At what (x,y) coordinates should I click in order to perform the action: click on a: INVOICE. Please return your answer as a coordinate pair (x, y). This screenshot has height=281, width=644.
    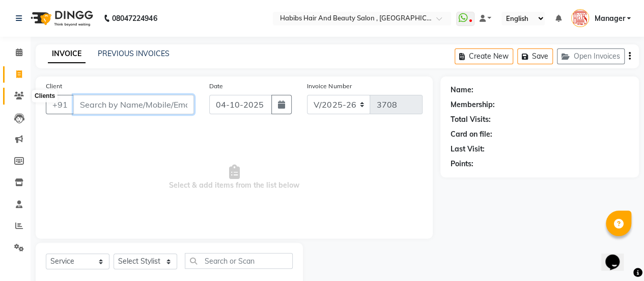
    Looking at the image, I should click on (67, 54).